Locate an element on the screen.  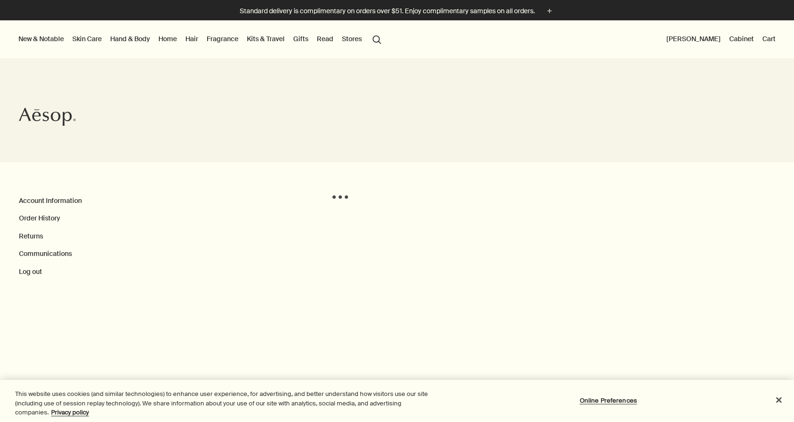
button: New & Notable is located at coordinates (41, 39).